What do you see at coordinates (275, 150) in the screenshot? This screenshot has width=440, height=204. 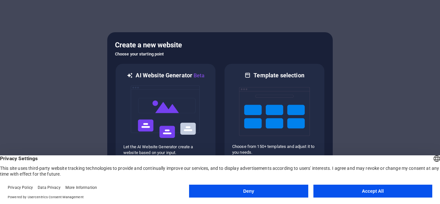 I see `p: Choose from 150+ templates and adjust it to you needs.` at bounding box center [275, 150].